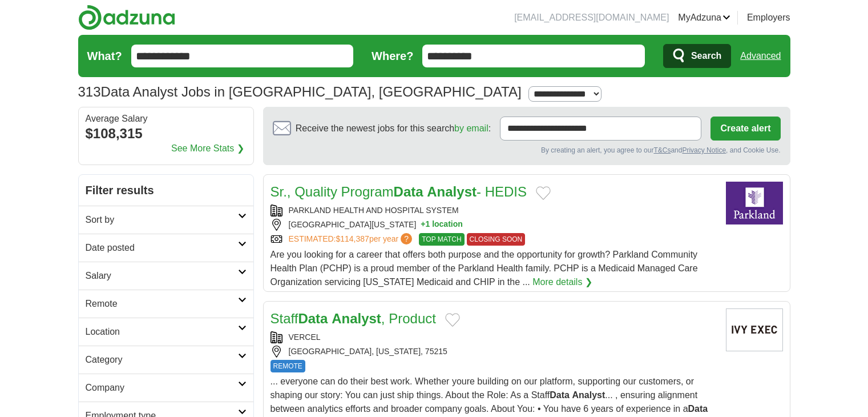 The image size is (868, 417). What do you see at coordinates (754, 202) in the screenshot?
I see `img: Parkland Health & Hospital System logo` at bounding box center [754, 202].